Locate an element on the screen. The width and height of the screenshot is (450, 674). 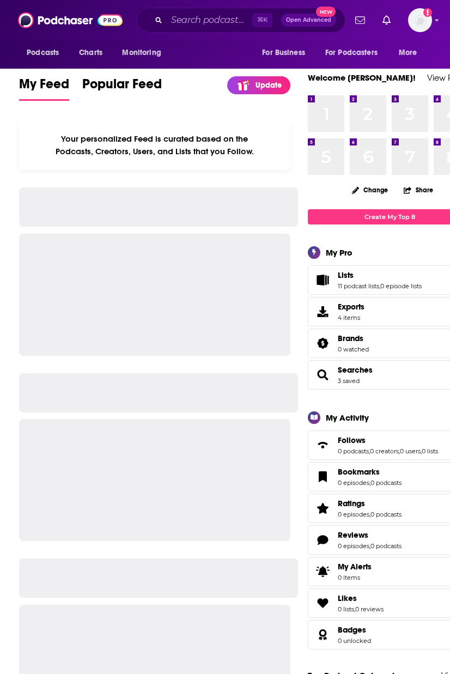
span: Follows is located at coordinates (351, 440).